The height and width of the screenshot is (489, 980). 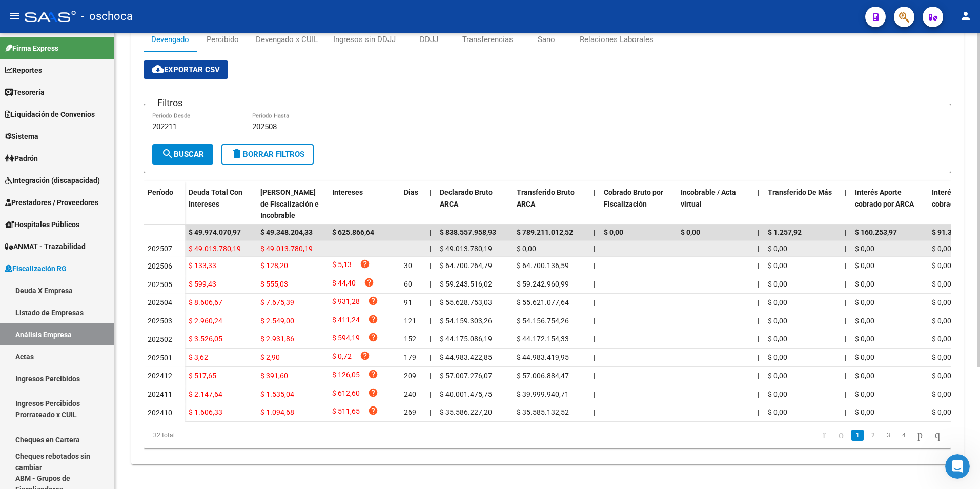 What do you see at coordinates (24, 92) in the screenshot?
I see `span: Tesorería` at bounding box center [24, 92].